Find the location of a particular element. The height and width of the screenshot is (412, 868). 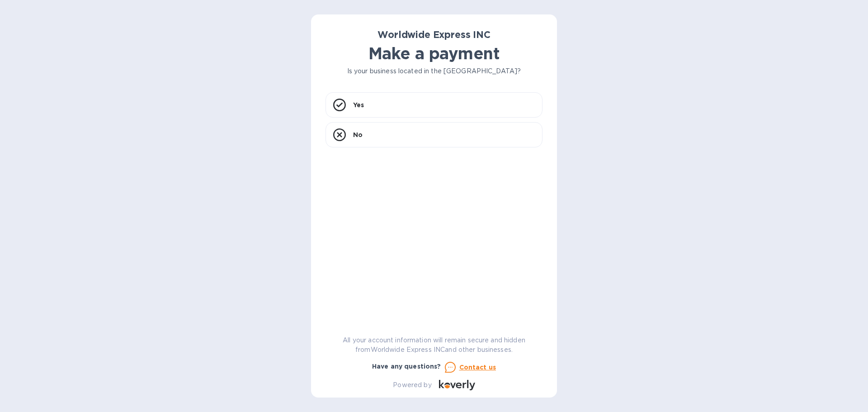

b: Have any questions? is located at coordinates (407, 366).